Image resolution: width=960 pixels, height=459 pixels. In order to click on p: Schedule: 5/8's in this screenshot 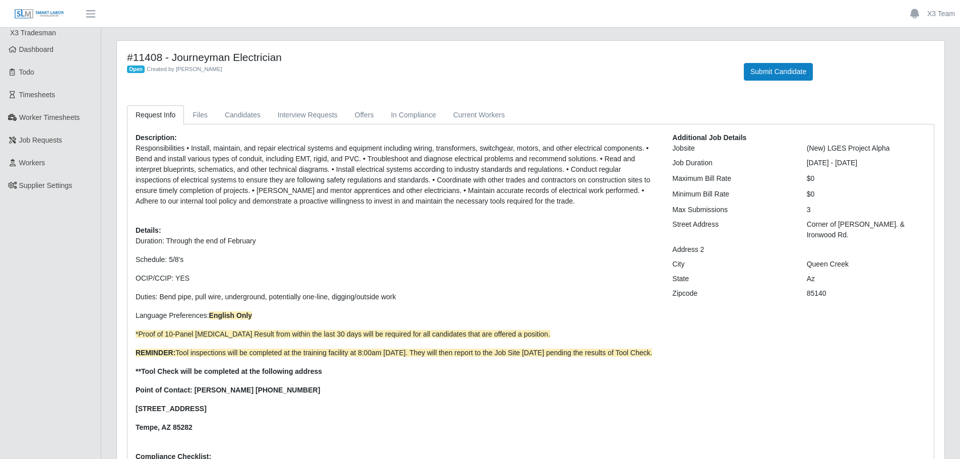, I will do `click(396, 259)`.